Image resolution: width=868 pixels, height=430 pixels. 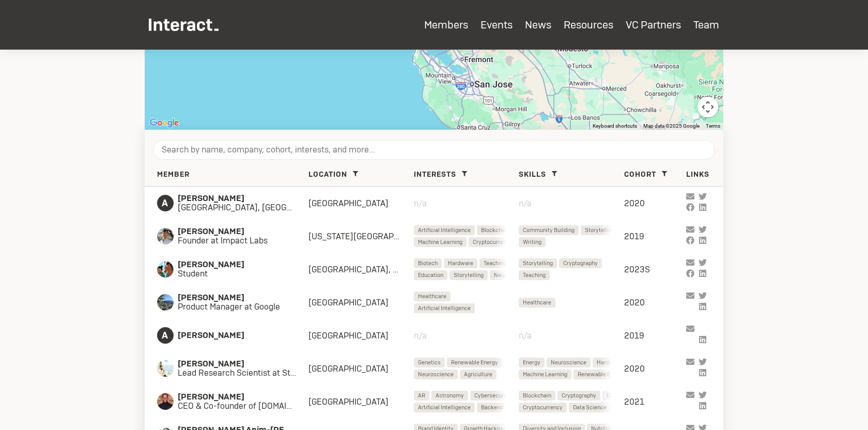 I want to click on span: Lead Research Scientist at Stealth Clean Energy Startup, so click(x=243, y=373).